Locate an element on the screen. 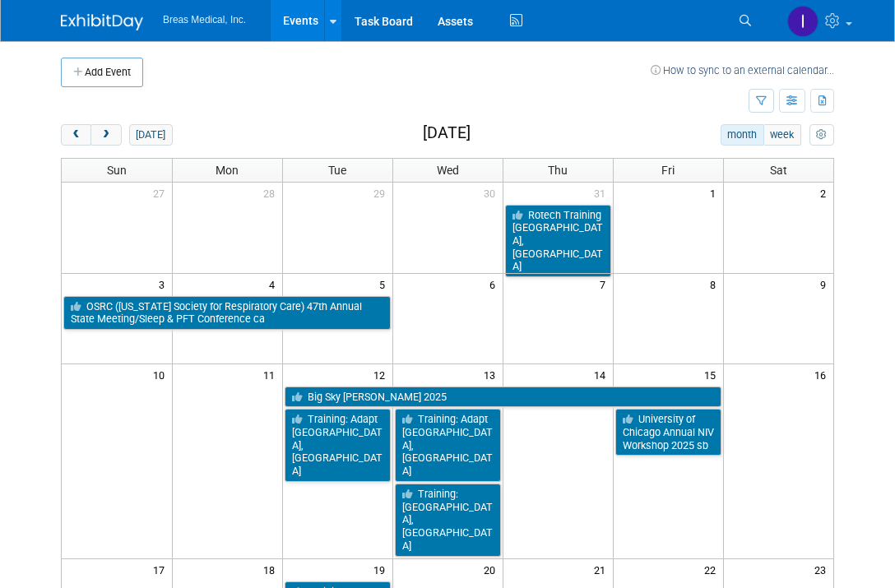  span: Mon is located at coordinates (227, 170).